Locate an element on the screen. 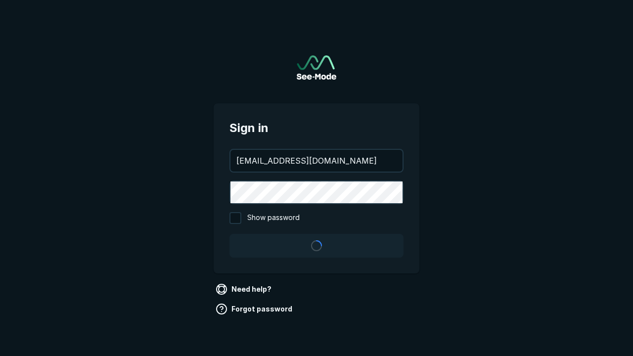  a: Need help? is located at coordinates (244, 289).